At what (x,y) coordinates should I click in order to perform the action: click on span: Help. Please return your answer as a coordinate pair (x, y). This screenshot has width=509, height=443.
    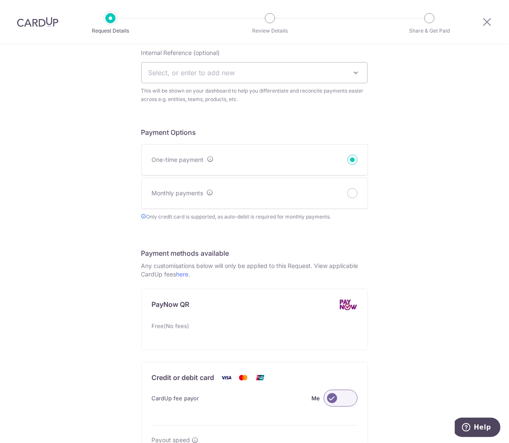
    Looking at the image, I should click on (28, 10).